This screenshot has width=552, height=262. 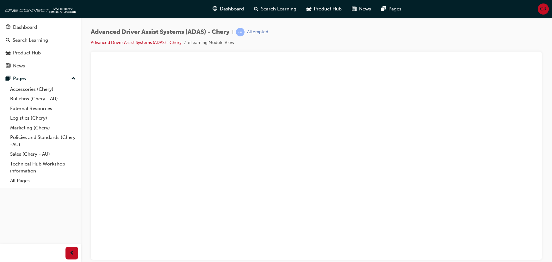 What do you see at coordinates (365, 9) in the screenshot?
I see `span: News` at bounding box center [365, 9].